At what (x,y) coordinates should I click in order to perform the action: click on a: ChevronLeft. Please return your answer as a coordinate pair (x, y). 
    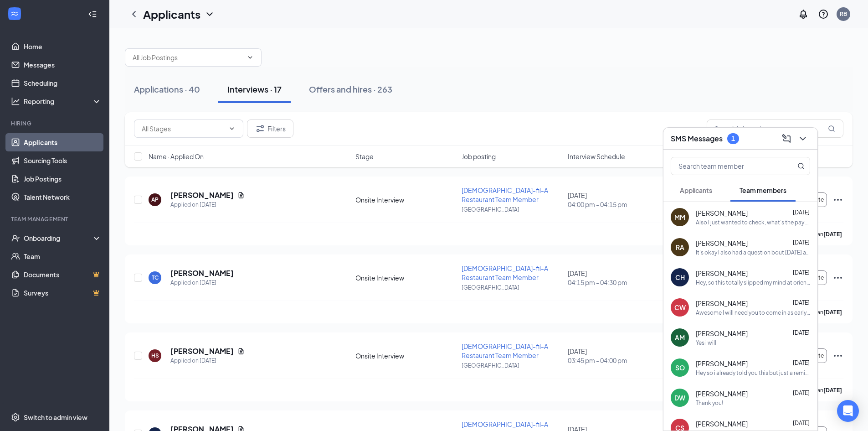
    Looking at the image, I should click on (134, 14).